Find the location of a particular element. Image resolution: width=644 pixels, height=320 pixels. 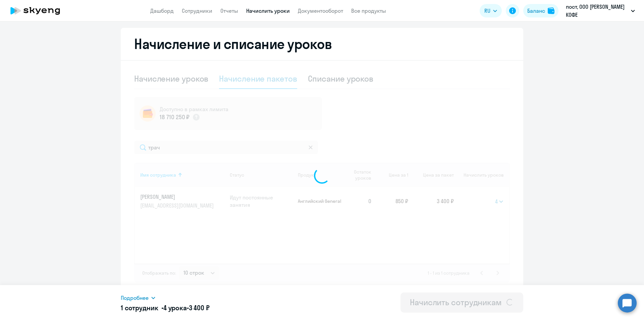

span: RU is located at coordinates (488, 11).